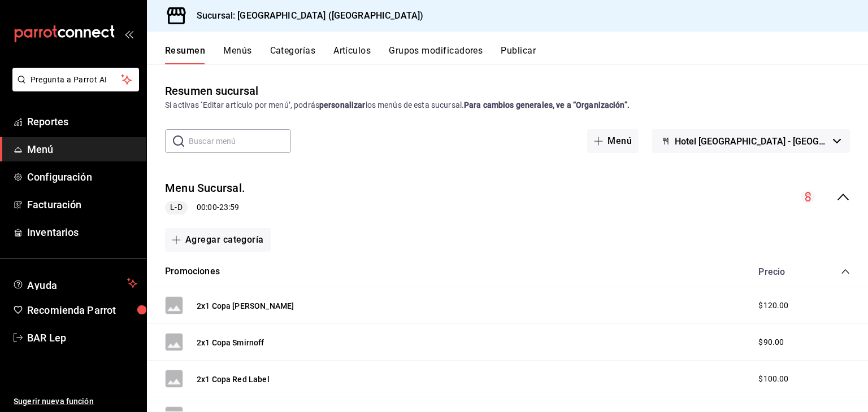  I want to click on span: $120.00, so click(773, 306).